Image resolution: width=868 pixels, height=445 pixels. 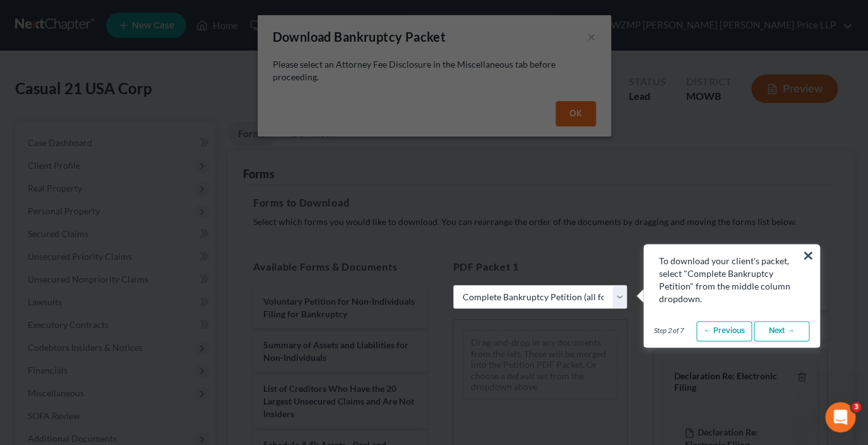 I want to click on a: ← Previous, so click(x=724, y=331).